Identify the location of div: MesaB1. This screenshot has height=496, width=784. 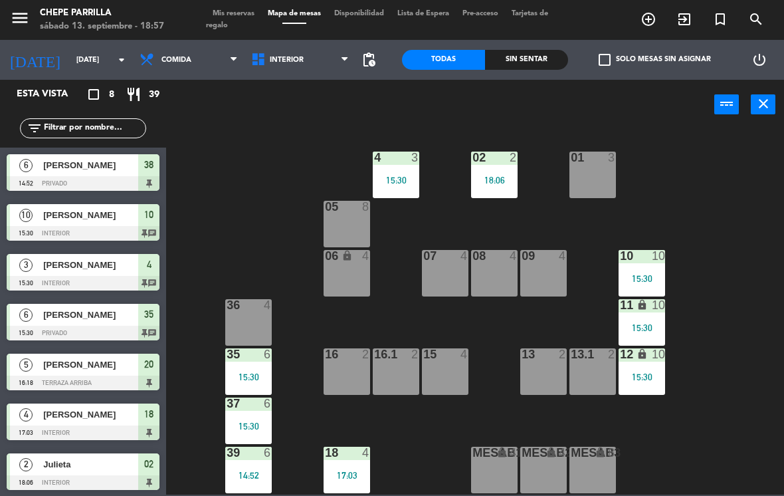
(473, 453).